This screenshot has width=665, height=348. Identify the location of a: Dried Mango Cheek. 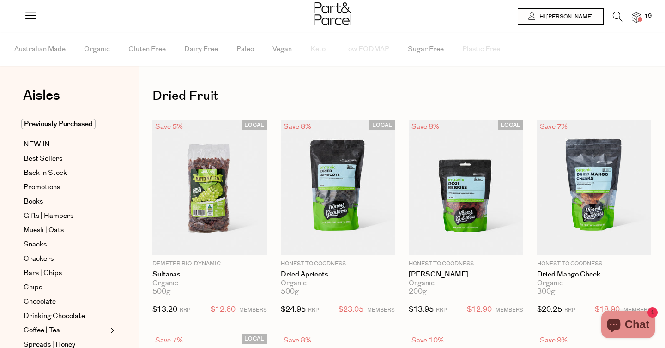
(595, 275).